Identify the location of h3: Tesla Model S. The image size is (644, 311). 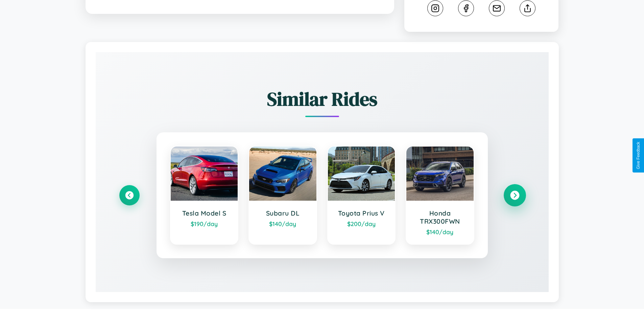
(204, 213).